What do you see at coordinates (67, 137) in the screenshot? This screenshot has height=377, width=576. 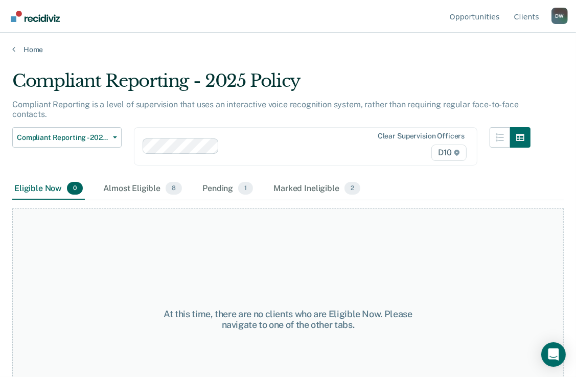 I see `button: Compliant Reporting - 2025 Policy` at bounding box center [67, 137].